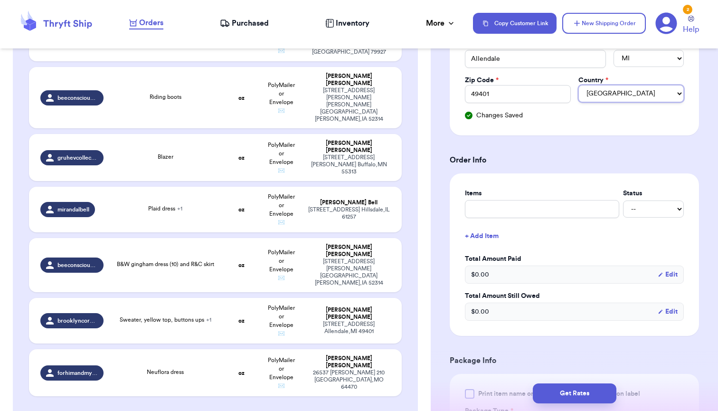 This screenshot has height=411, width=718. What do you see at coordinates (691, 29) in the screenshot?
I see `span: Help` at bounding box center [691, 29].